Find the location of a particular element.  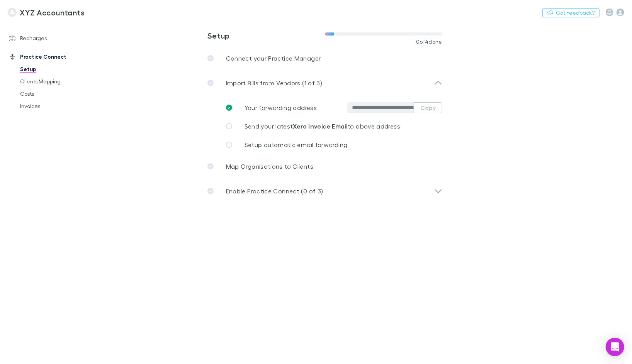

div: Import Bills from Vendors (1 of 3) is located at coordinates (325, 83).